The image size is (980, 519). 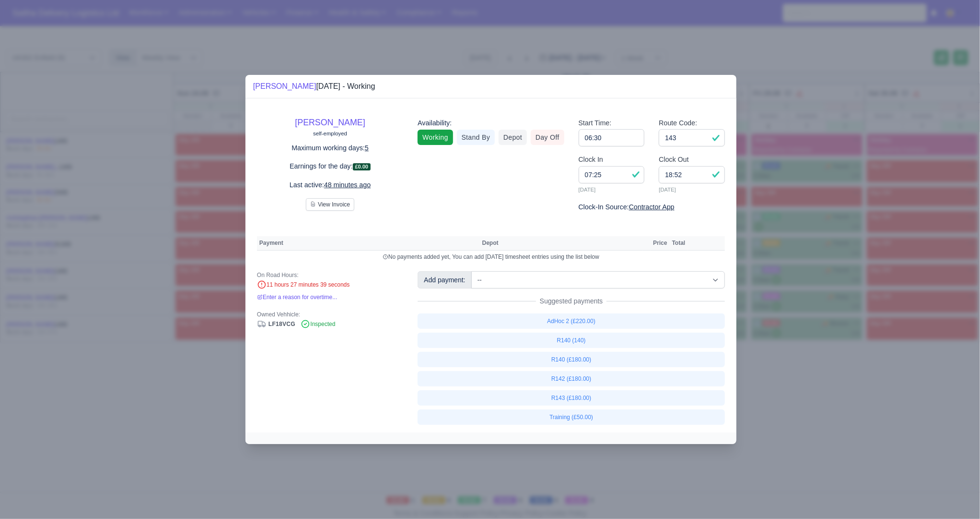 I want to click on a: Day Off, so click(x=548, y=137).